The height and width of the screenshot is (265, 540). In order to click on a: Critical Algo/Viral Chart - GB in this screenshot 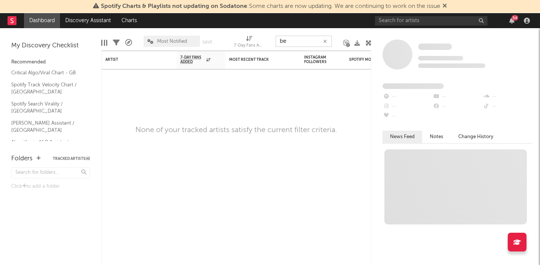, I will do `click(47, 73)`.